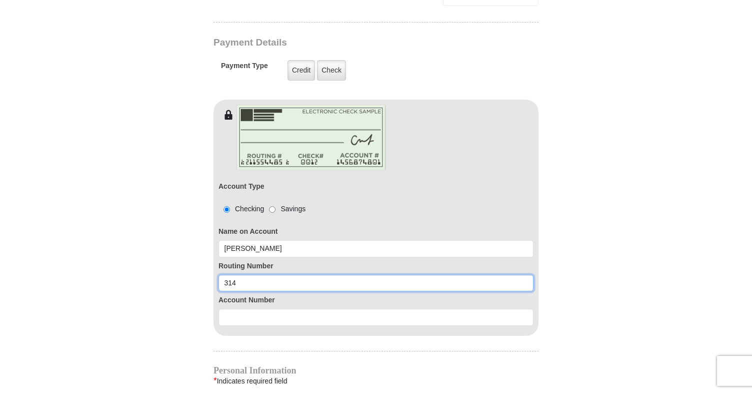  Describe the element at coordinates (332, 70) in the screenshot. I see `label: Check` at that location.